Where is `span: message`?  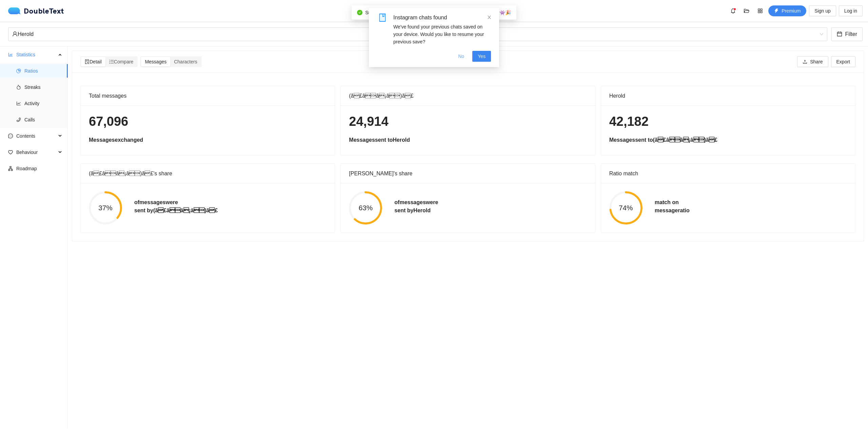
span: message is located at coordinates (11, 136).